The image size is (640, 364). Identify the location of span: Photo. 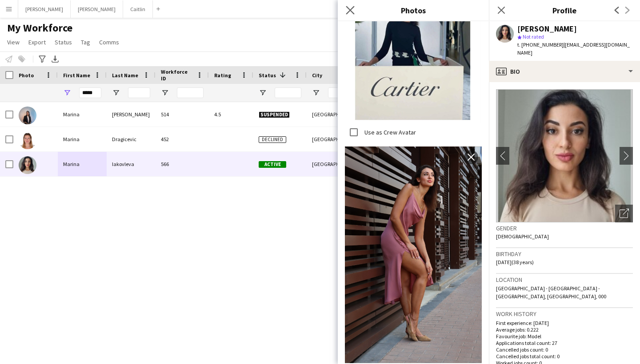
(26, 75).